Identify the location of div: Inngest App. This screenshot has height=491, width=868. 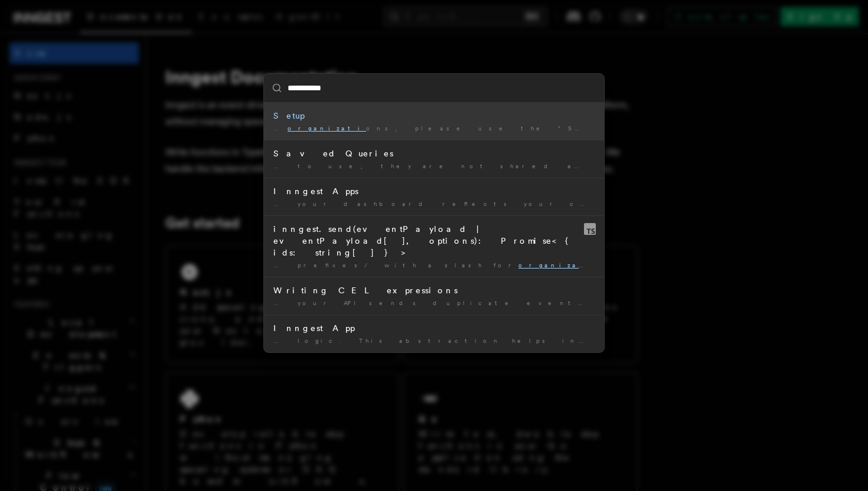
(434, 328).